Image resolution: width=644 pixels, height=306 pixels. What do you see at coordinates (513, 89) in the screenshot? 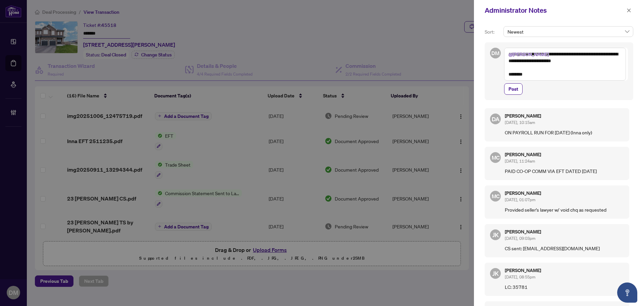
I see `span: Post` at bounding box center [513, 89].